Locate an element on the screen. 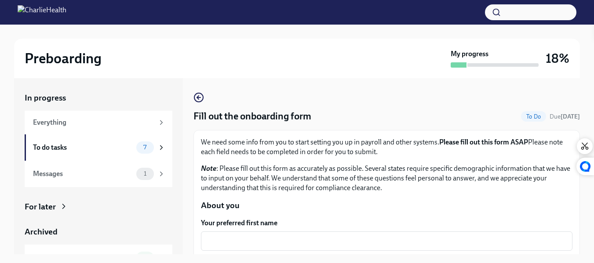 This screenshot has height=263, width=594. span: To Do is located at coordinates (533, 116).